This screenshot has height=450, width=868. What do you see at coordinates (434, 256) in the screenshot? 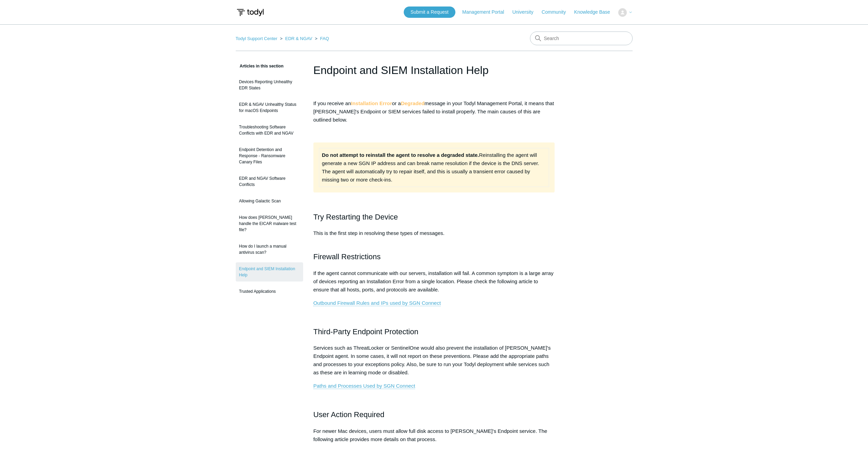
I see `h2: Firewall Restrictions` at bounding box center [434, 256].